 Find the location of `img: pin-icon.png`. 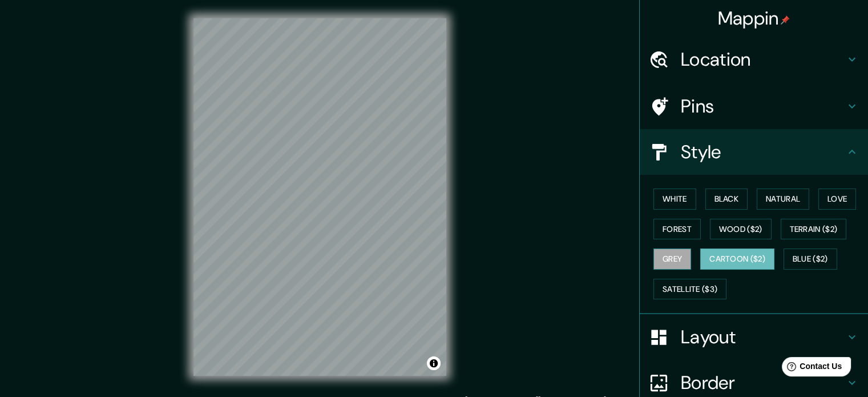

img: pin-icon.png is located at coordinates (786, 20).